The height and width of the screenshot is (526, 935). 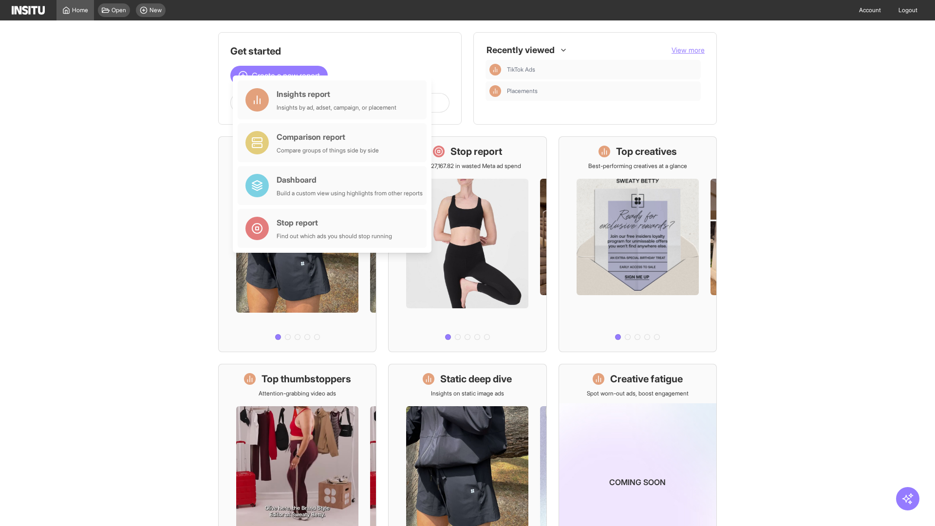 What do you see at coordinates (297, 244) in the screenshot?
I see `a: What's live nowSee all active ads instantly` at bounding box center [297, 244].